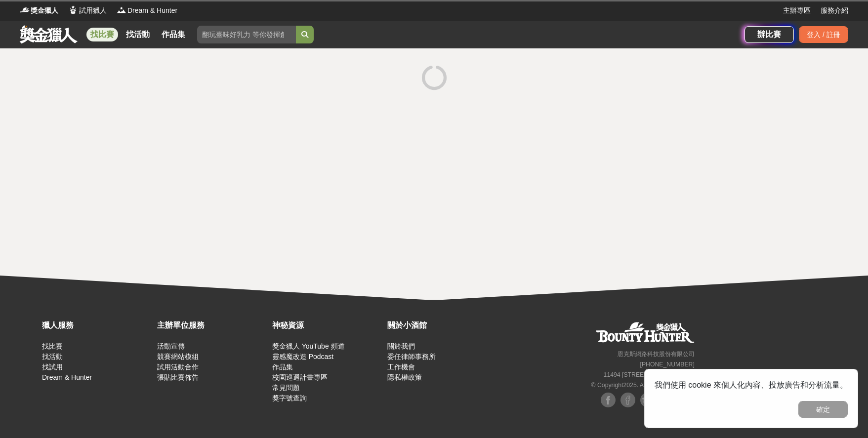  What do you see at coordinates (289, 398) in the screenshot?
I see `a: 獎字號查詢` at bounding box center [289, 398].